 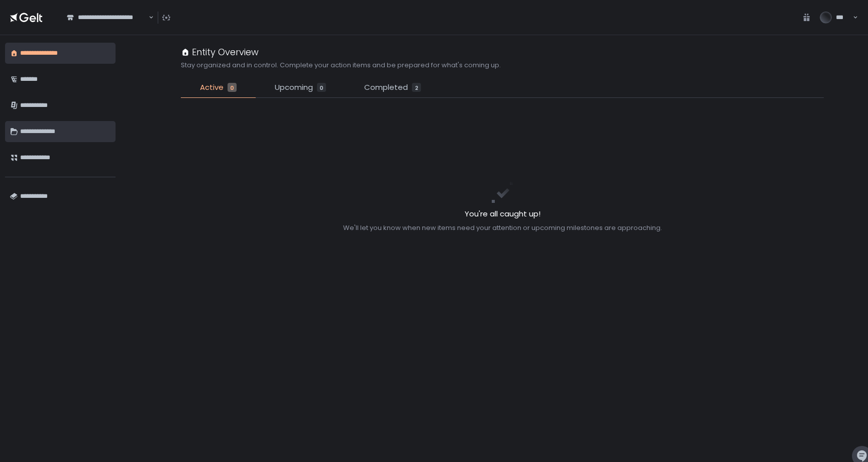 What do you see at coordinates (386, 87) in the screenshot?
I see `span: Completed` at bounding box center [386, 87].